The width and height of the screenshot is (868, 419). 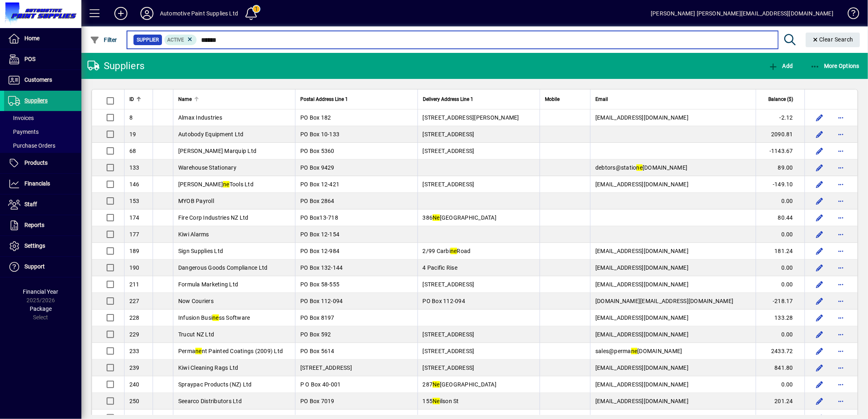 I want to click on div: Balance ($), so click(x=780, y=99).